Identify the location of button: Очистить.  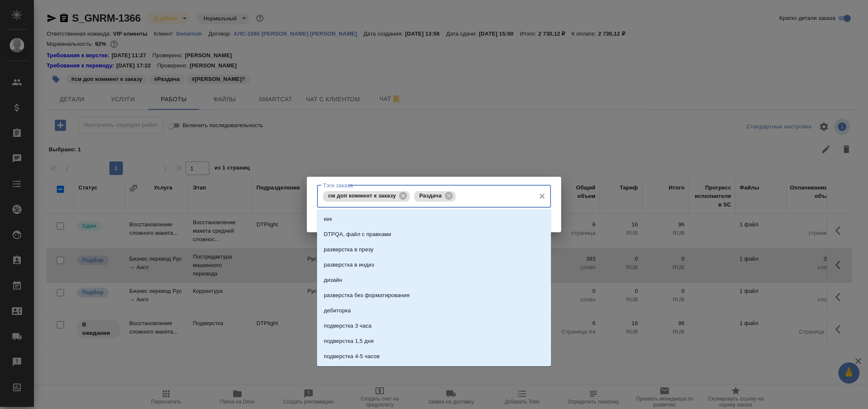
(542, 196).